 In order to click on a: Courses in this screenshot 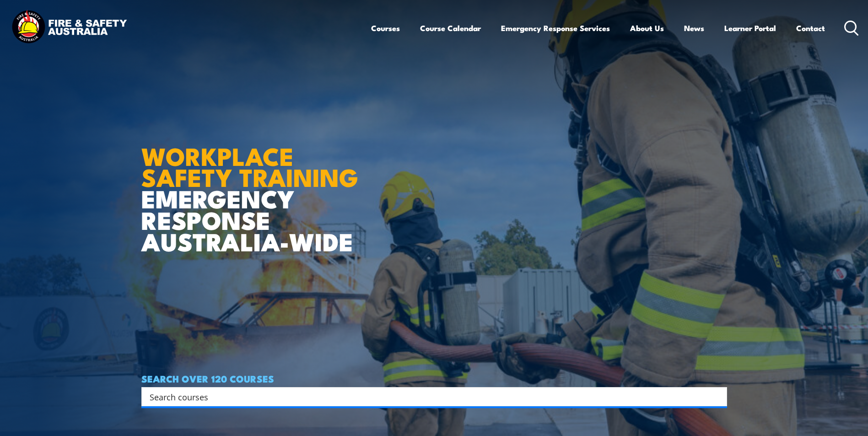, I will do `click(385, 28)`.